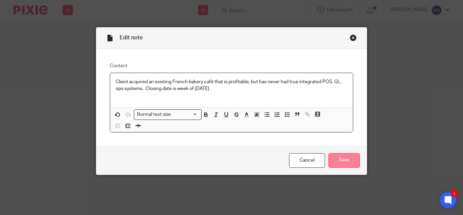  I want to click on div: Close this dialog window, so click(353, 38).